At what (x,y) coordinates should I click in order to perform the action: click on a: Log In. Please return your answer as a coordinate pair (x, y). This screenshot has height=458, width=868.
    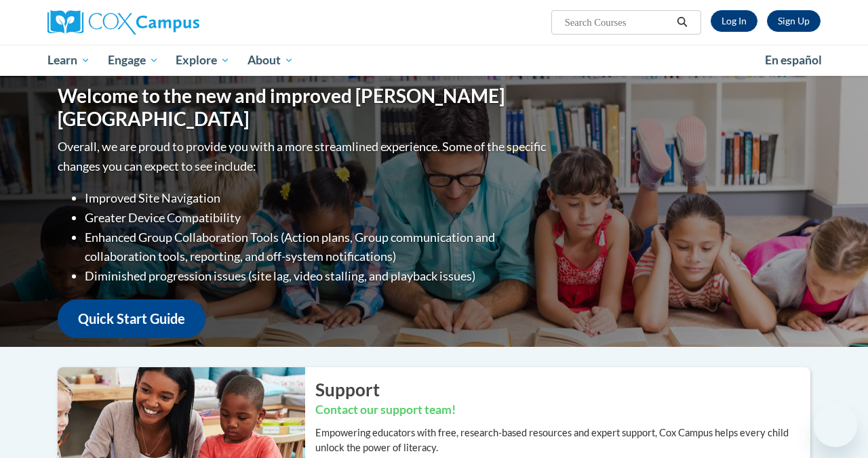
    Looking at the image, I should click on (734, 21).